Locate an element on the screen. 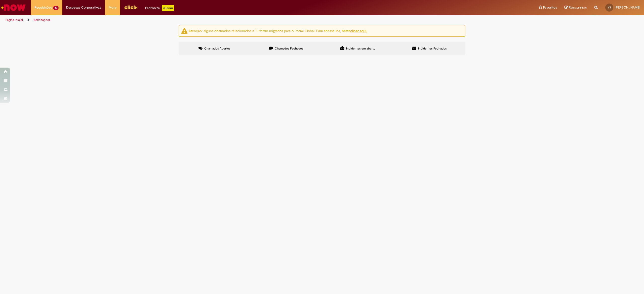 This screenshot has height=294, width=644. ul: Trilhas de página is located at coordinates (215, 20).